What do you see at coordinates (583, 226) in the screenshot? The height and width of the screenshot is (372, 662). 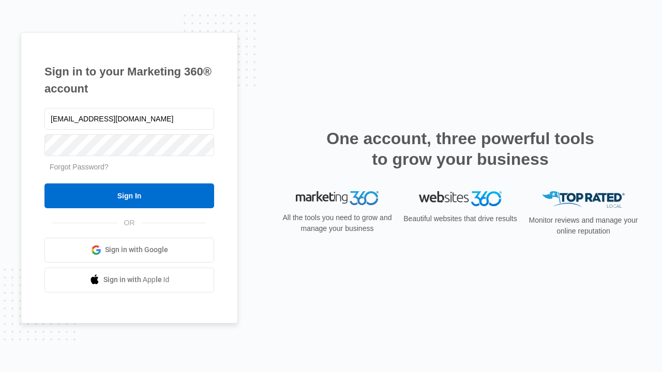 I see `p: Monitor reviews and manage your online reputation` at bounding box center [583, 226].